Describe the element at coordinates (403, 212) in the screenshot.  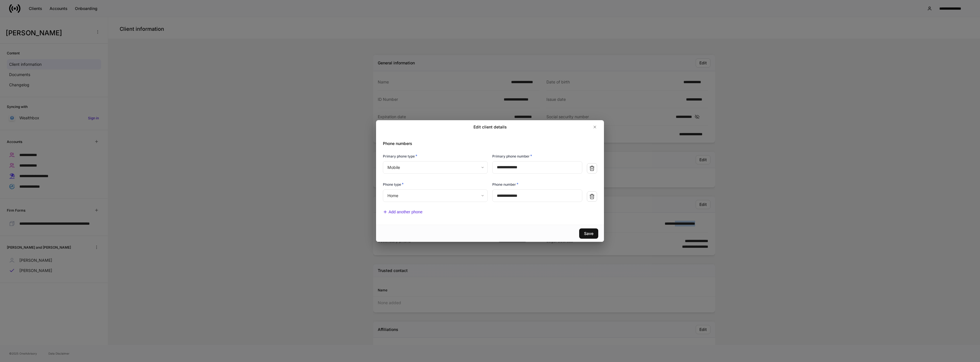
I see `button: Add another phone` at that location.